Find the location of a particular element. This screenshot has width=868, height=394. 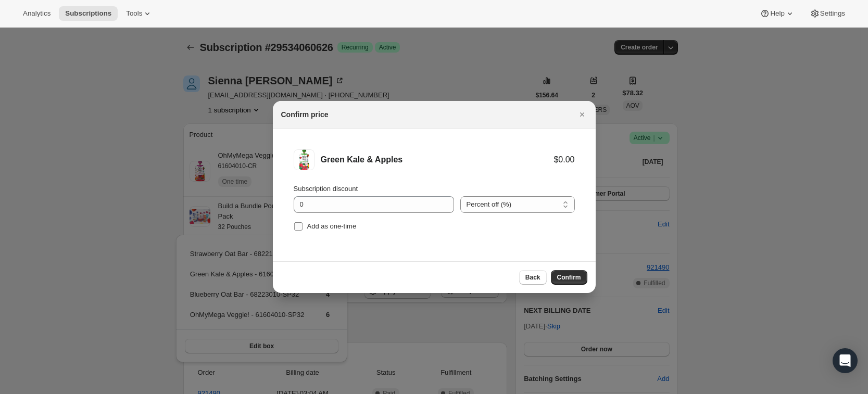

button: Close is located at coordinates (582, 115).